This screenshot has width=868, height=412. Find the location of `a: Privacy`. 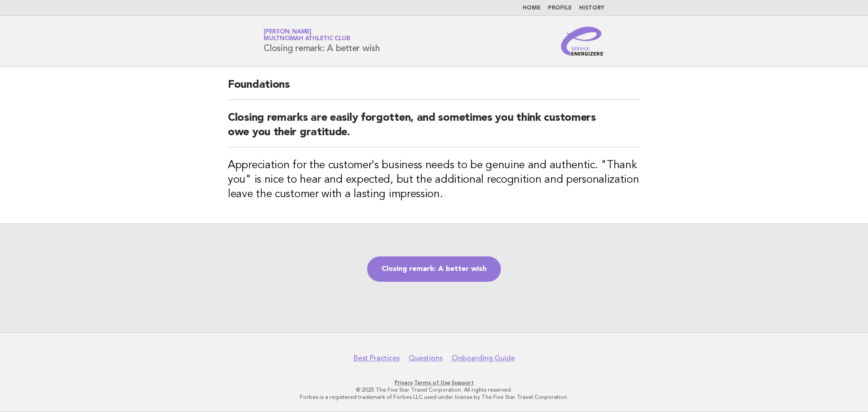

a: Privacy is located at coordinates (403, 383).